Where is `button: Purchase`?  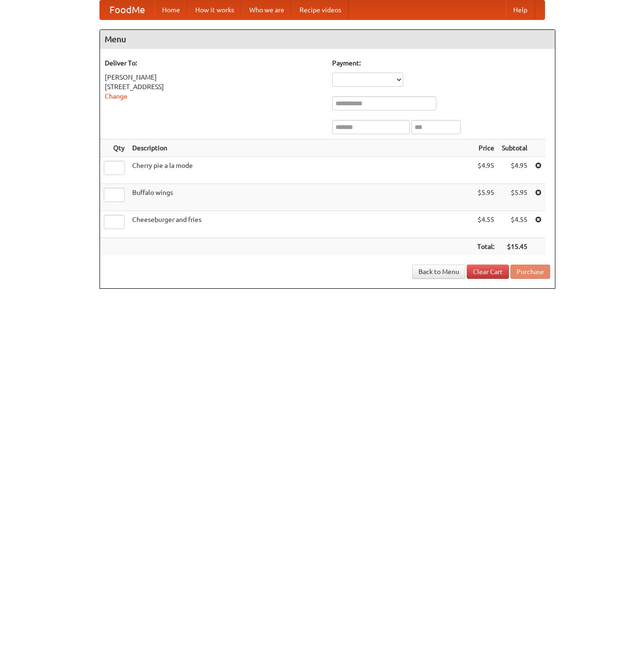 button: Purchase is located at coordinates (530, 272).